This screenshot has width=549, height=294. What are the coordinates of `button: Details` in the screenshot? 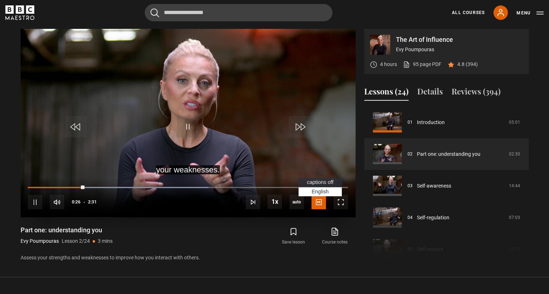 It's located at (430, 93).